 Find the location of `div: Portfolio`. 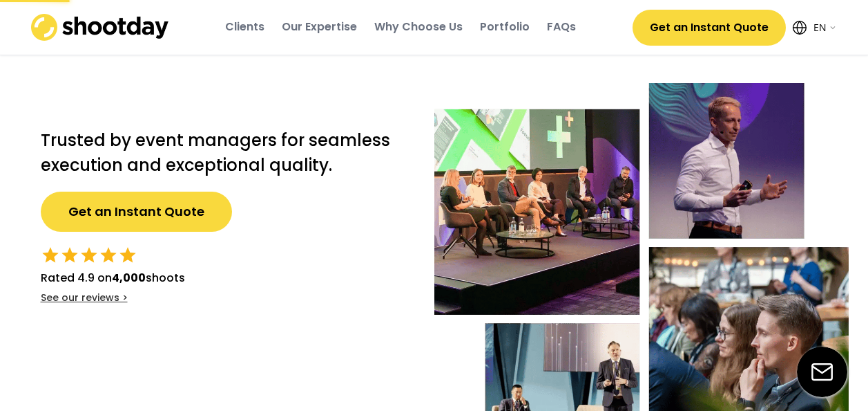

div: Portfolio is located at coordinates (505, 27).